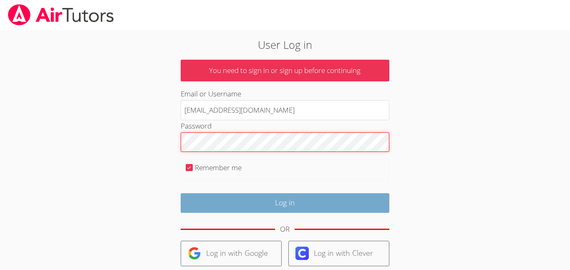 This screenshot has width=570, height=270. What do you see at coordinates (284, 229) in the screenshot?
I see `div: OR` at bounding box center [284, 229].